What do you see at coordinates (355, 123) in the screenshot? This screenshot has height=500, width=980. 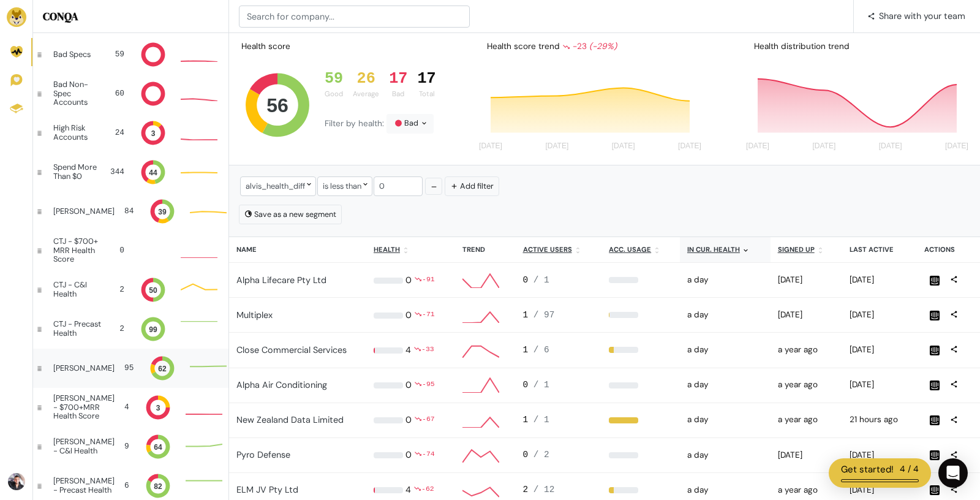 I see `span: Filter by health:` at bounding box center [355, 123].